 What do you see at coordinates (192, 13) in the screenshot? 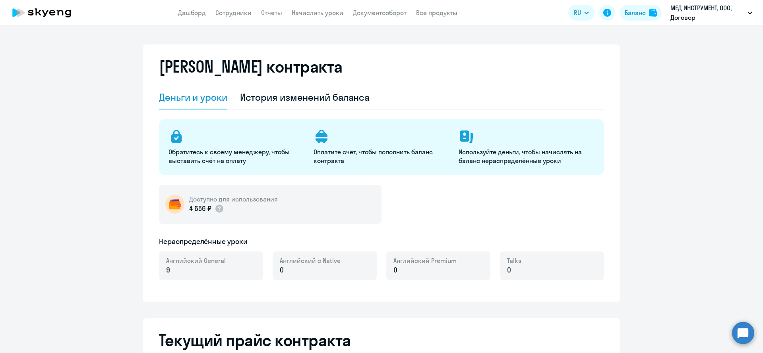
I see `a: Дашборд` at bounding box center [192, 13].